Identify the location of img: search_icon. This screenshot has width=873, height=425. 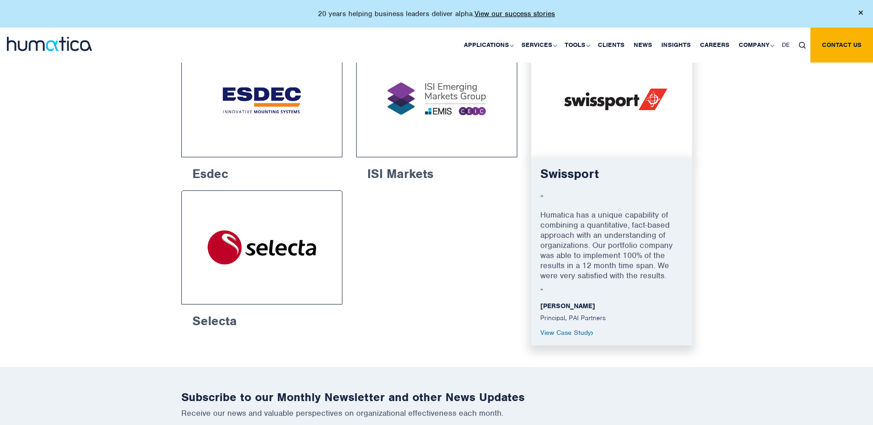
(802, 45).